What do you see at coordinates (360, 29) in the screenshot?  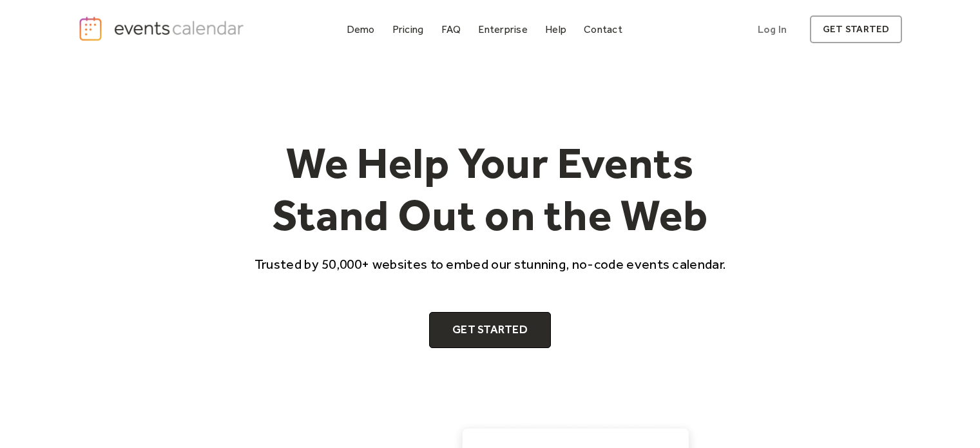 I see `a: Demo` at bounding box center [360, 29].